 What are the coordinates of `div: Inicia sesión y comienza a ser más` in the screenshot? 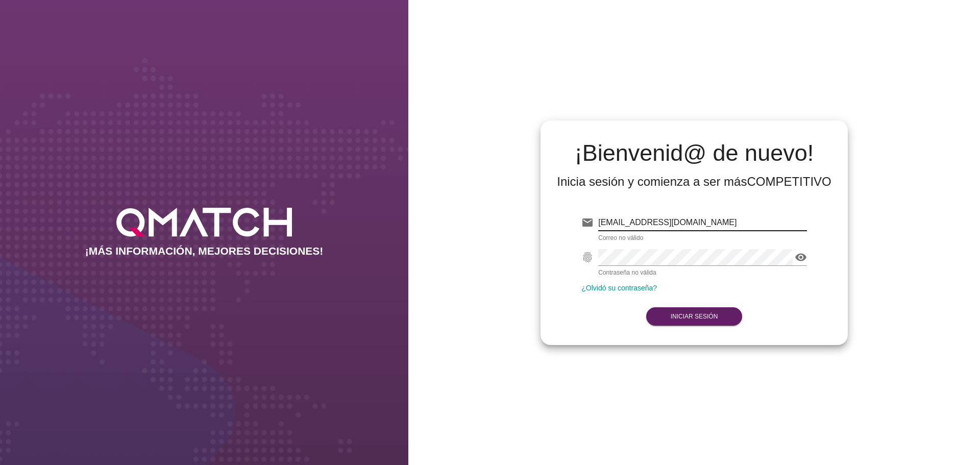 It's located at (694, 181).